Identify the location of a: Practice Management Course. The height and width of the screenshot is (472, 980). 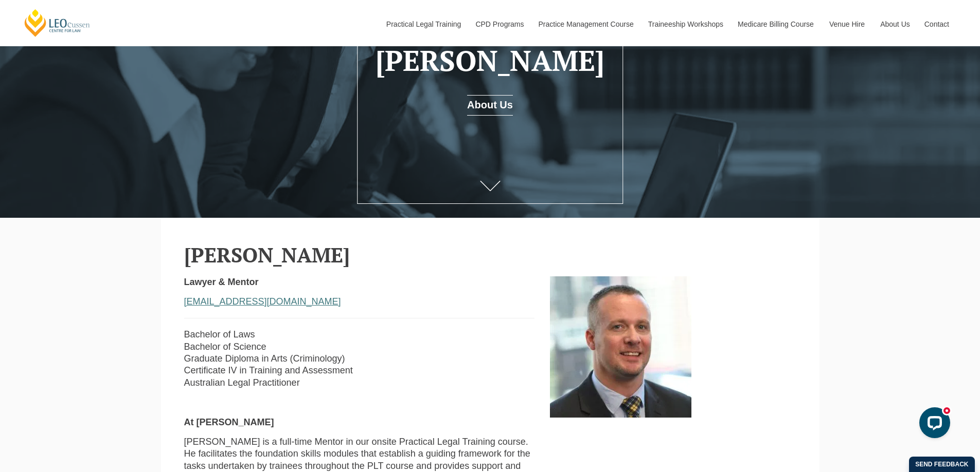
(585, 24).